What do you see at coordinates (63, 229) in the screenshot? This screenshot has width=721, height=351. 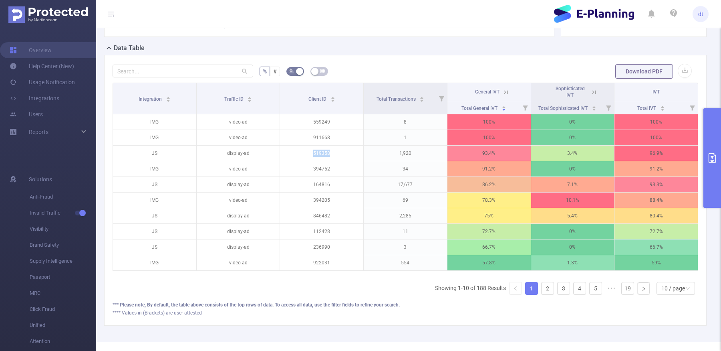 I see `span: Visibility` at bounding box center [63, 229].